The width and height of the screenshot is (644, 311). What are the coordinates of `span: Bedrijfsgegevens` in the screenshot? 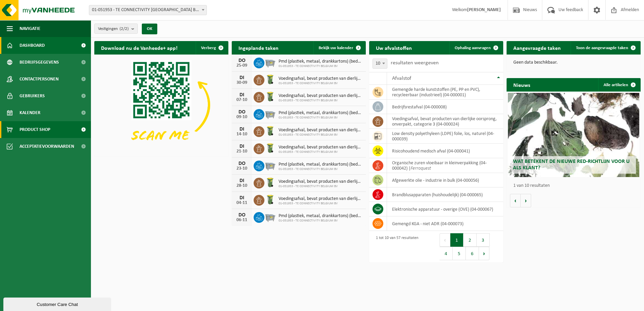 It's located at (39, 62).